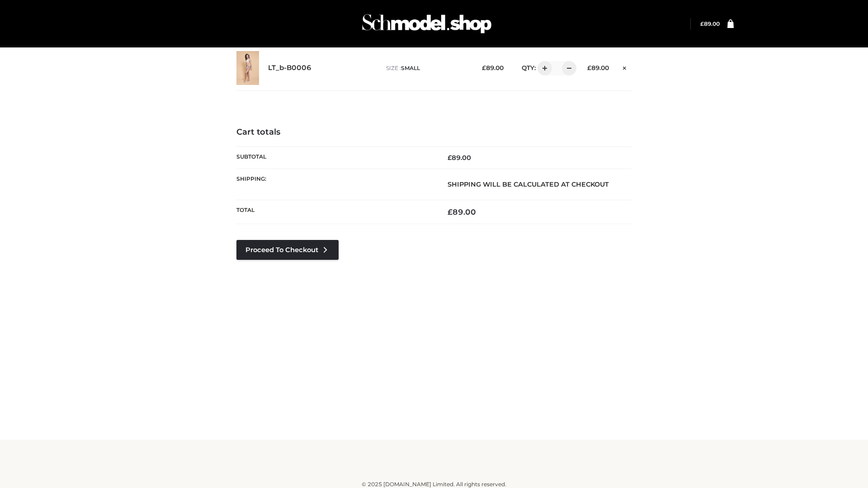 The image size is (868, 488). Describe the element at coordinates (335, 212) in the screenshot. I see `th: Total` at that location.